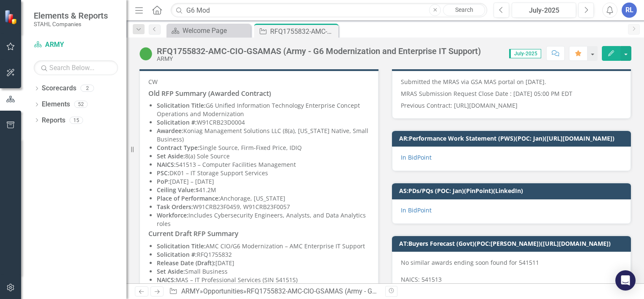 Image resolution: width=644 pixels, height=299 pixels. Describe the element at coordinates (329, 10) in the screenshot. I see `input: Search ClearPoint...` at that location.